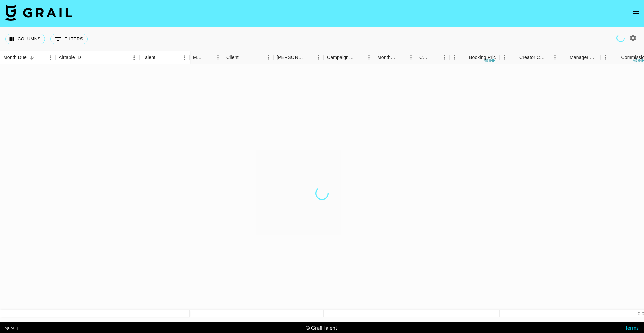 The width and height of the screenshot is (644, 333). Describe the element at coordinates (69, 39) in the screenshot. I see `button: Show filters` at that location.